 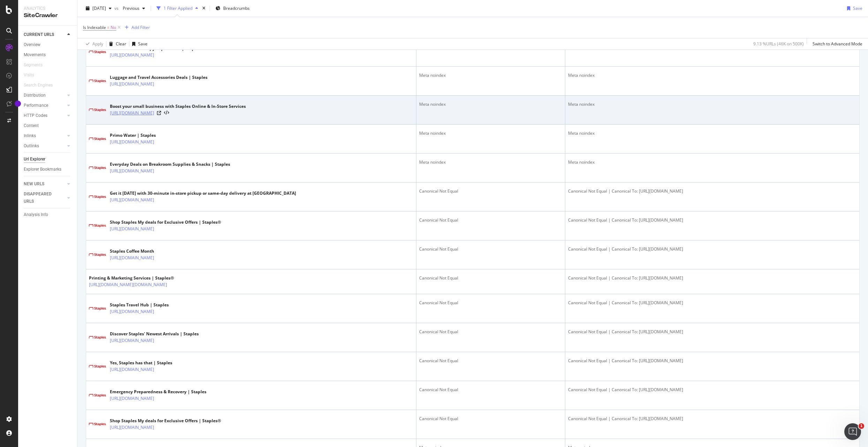 I want to click on a: Distribution, so click(x=44, y=96).